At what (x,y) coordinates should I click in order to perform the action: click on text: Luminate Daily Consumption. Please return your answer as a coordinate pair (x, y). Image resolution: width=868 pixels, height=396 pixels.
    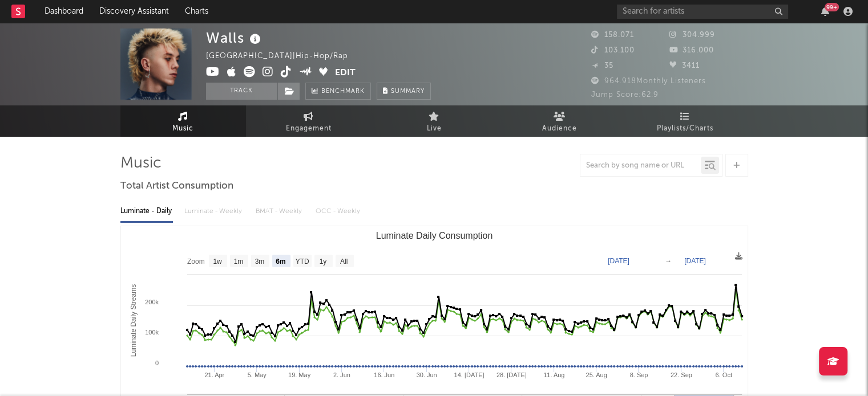
    Looking at the image, I should click on (434, 236).